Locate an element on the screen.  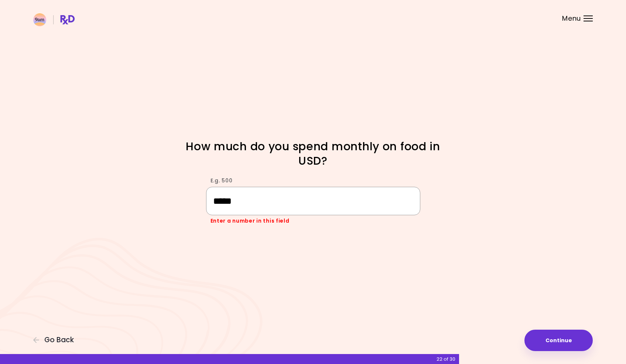
img: RxDiet is located at coordinates (54, 19).